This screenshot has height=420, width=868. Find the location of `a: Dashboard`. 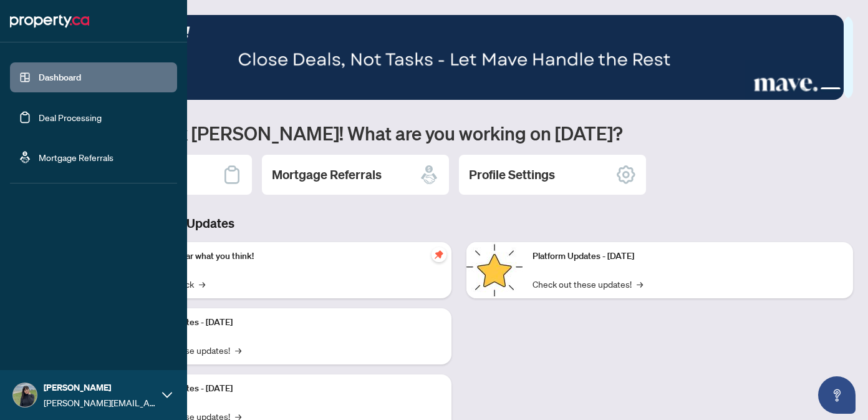

a: Dashboard is located at coordinates (60, 77).